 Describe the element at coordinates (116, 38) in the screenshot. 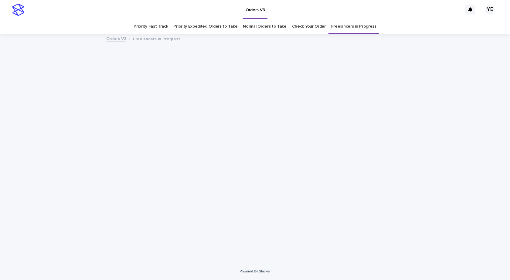

I see `a: Orders V3` at that location.